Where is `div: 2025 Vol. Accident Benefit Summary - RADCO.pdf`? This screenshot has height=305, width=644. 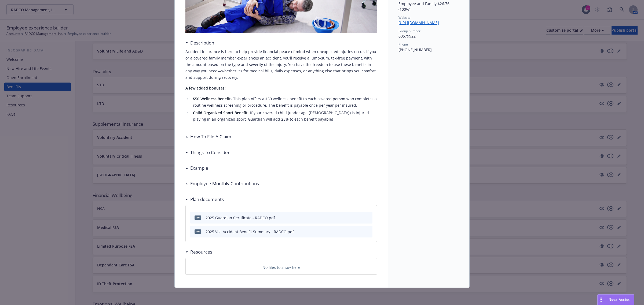
div: 2025 Vol. Accident Benefit Summary - RADCO.pdf is located at coordinates (249, 232).